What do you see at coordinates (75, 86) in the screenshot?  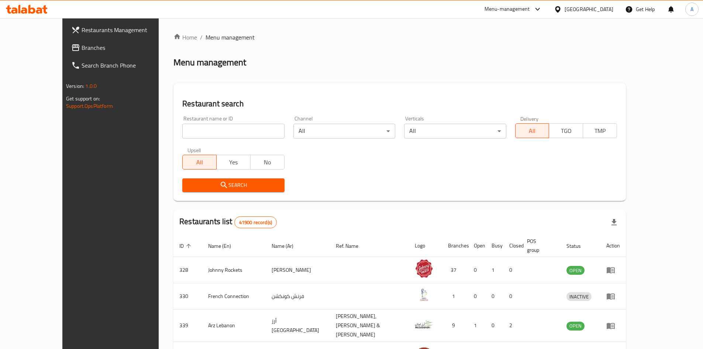 I see `span: Version:` at bounding box center [75, 86].